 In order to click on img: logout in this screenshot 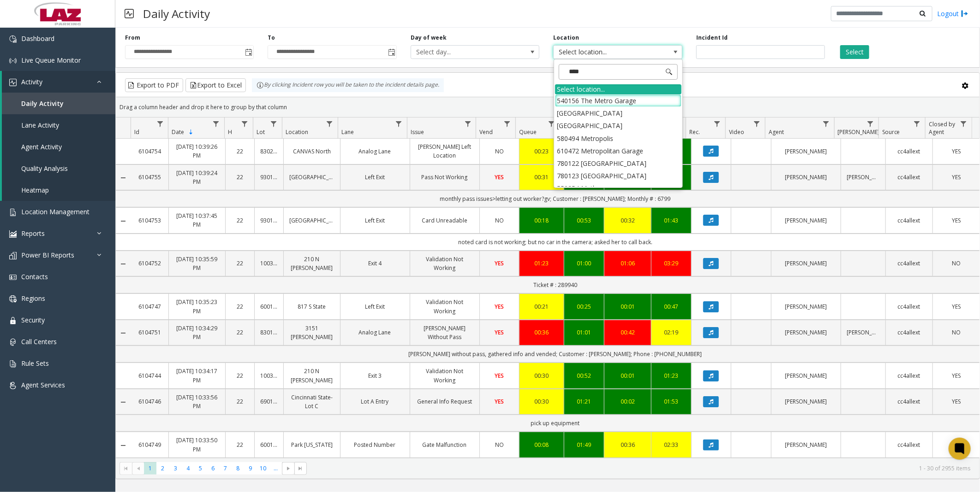, I will do `click(965, 14)`.